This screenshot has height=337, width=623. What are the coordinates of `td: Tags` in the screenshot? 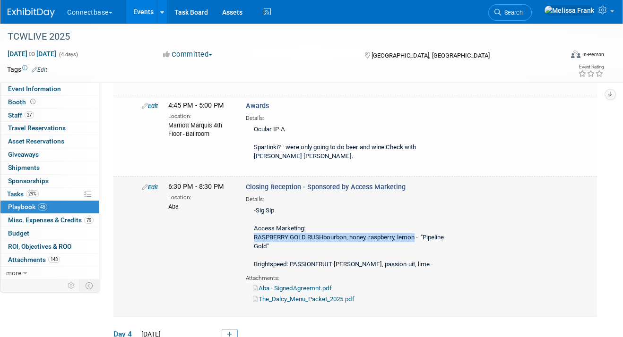 It's located at (27, 69).